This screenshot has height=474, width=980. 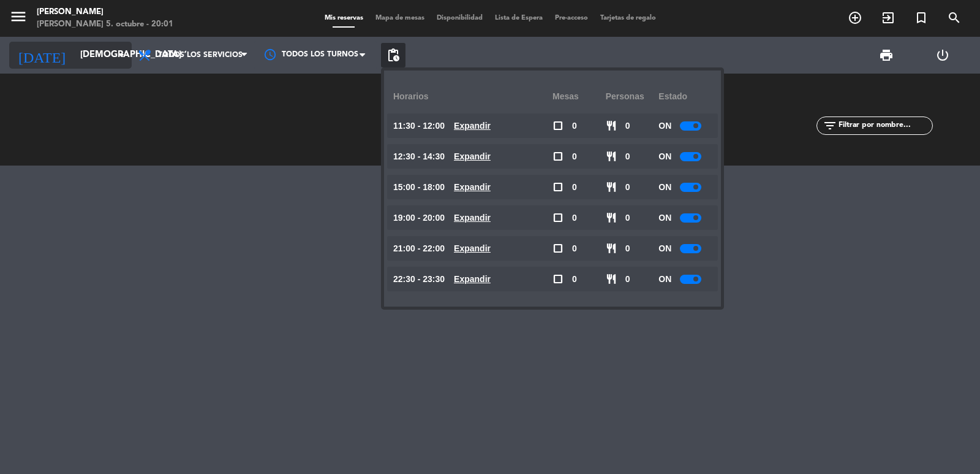 I want to click on span: 12:30 - 14:30, so click(x=419, y=157).